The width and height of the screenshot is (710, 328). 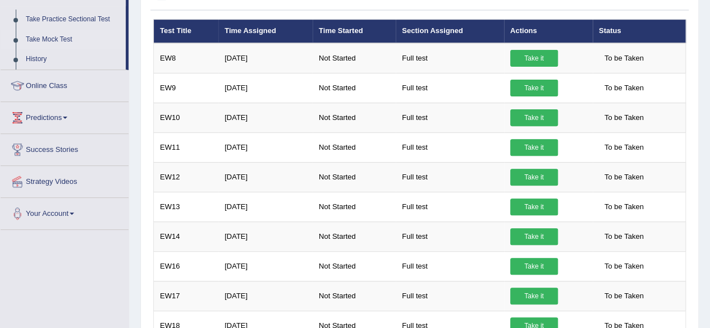 I want to click on th: Time Assigned, so click(x=265, y=31).